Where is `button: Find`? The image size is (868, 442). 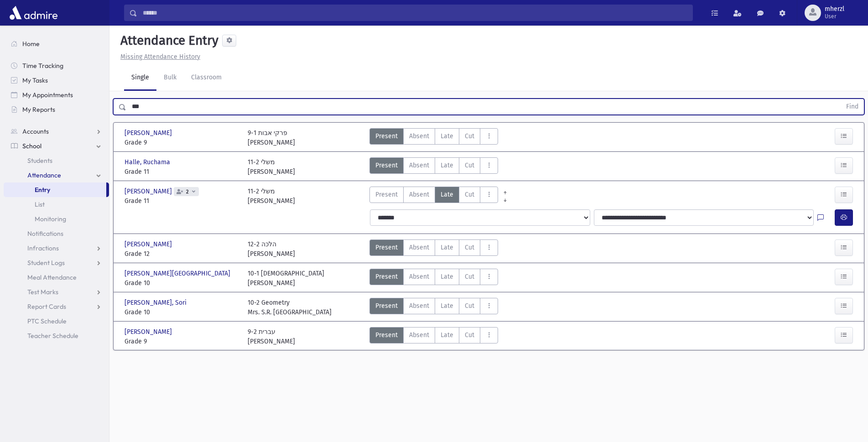 button: Find is located at coordinates (852, 107).